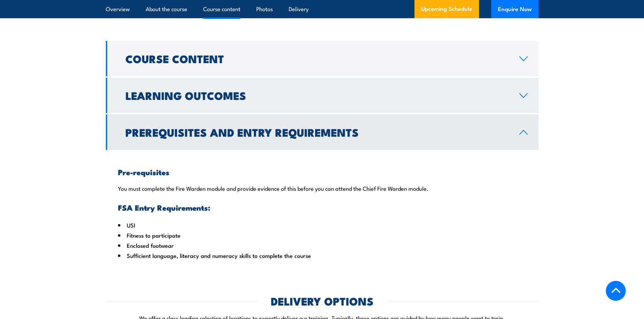  I want to click on a: Course Content, so click(322, 59).